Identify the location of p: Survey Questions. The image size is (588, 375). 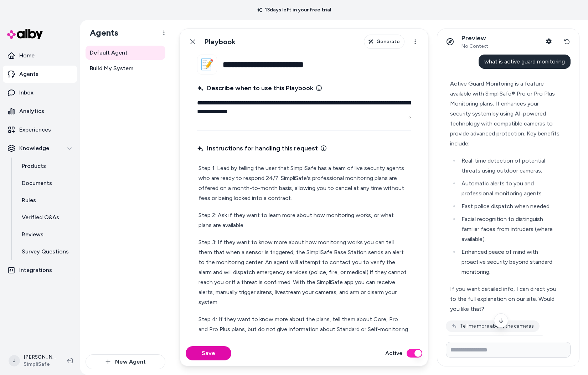
(45, 252).